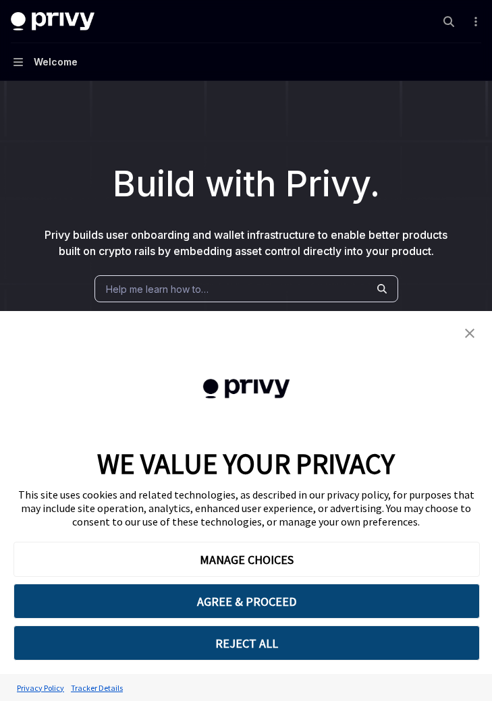  Describe the element at coordinates (475, 22) in the screenshot. I see `button: More actions` at that location.